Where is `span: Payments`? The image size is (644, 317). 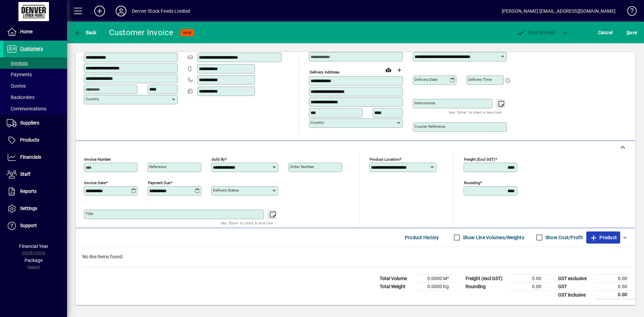
span: Payments is located at coordinates (19, 74).